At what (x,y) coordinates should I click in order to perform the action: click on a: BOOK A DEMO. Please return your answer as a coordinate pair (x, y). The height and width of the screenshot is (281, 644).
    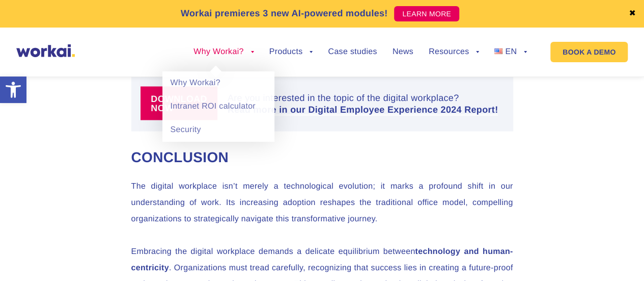
    Looking at the image, I should click on (589, 52).